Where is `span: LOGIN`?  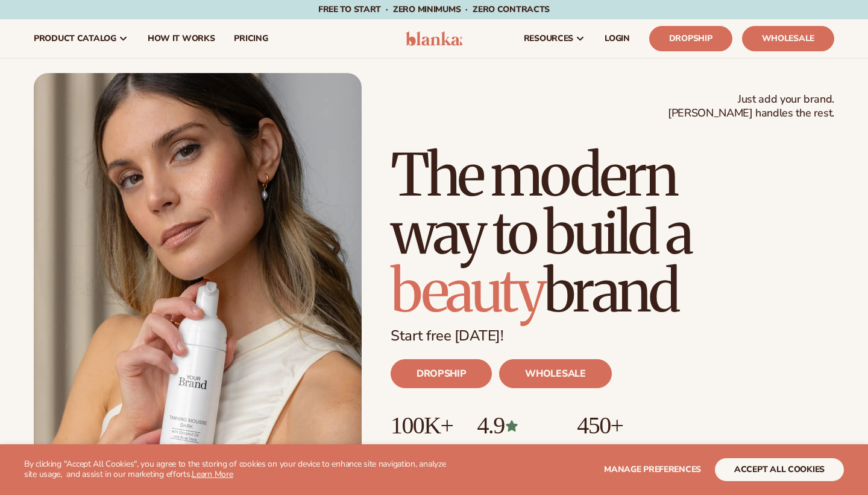
span: LOGIN is located at coordinates (617, 38).